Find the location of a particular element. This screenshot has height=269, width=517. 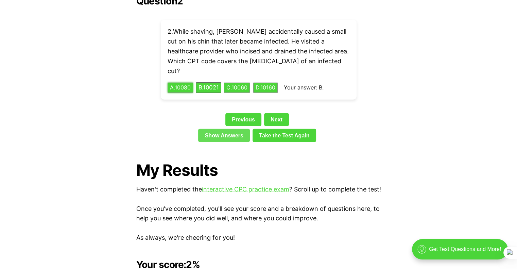

a: Next is located at coordinates (276, 120).